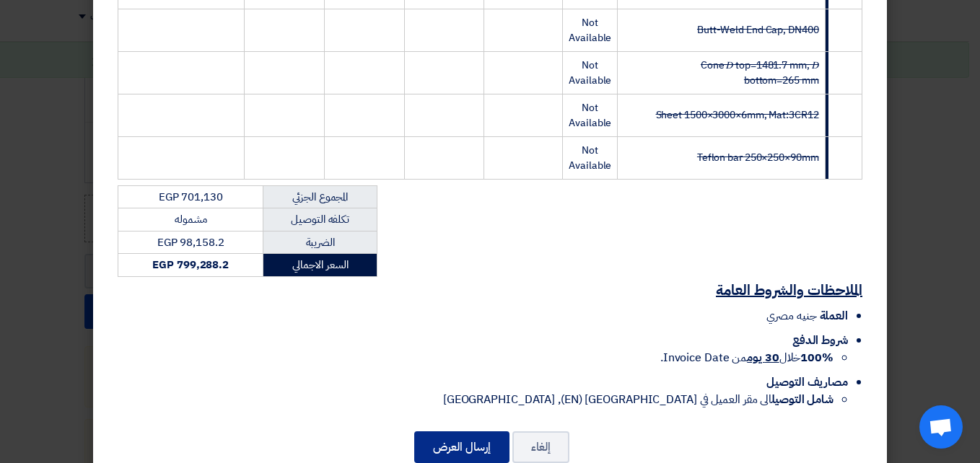 The height and width of the screenshot is (463, 980). Describe the element at coordinates (462, 448) in the screenshot. I see `button: إرسال العرض` at that location.